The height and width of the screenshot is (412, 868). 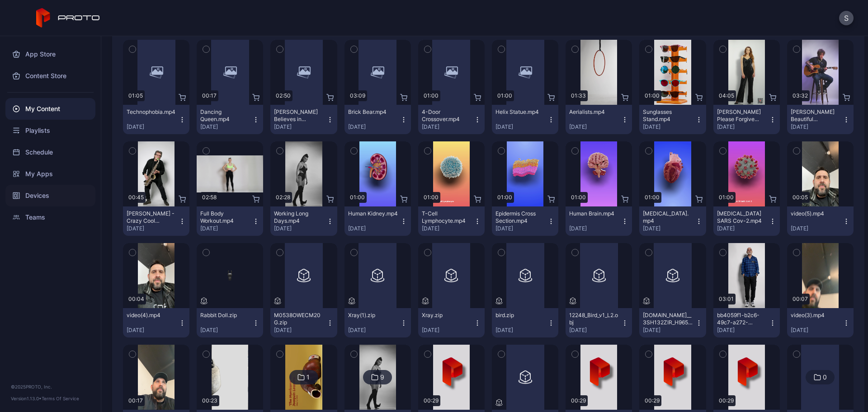 I want to click on div: Adeline Mocke's Please Forgive Me.mp4, so click(x=742, y=116).